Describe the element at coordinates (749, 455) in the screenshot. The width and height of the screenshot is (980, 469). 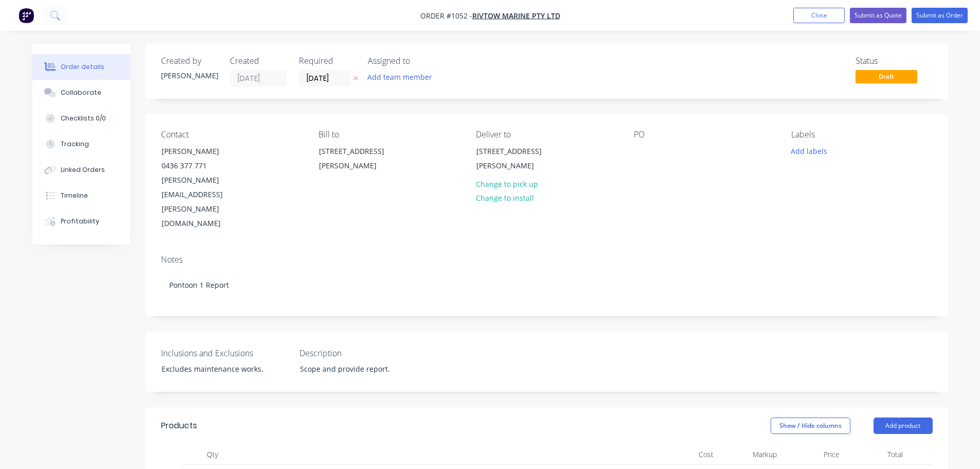
I see `div: Markup` at that location.